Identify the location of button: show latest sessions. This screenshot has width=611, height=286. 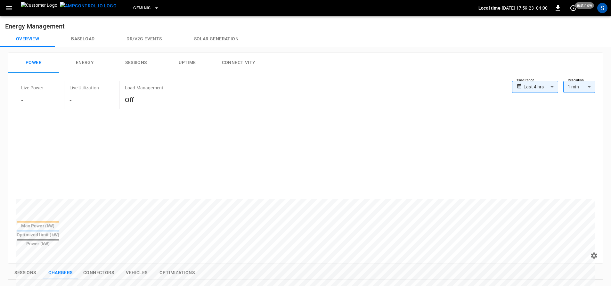
(25, 273).